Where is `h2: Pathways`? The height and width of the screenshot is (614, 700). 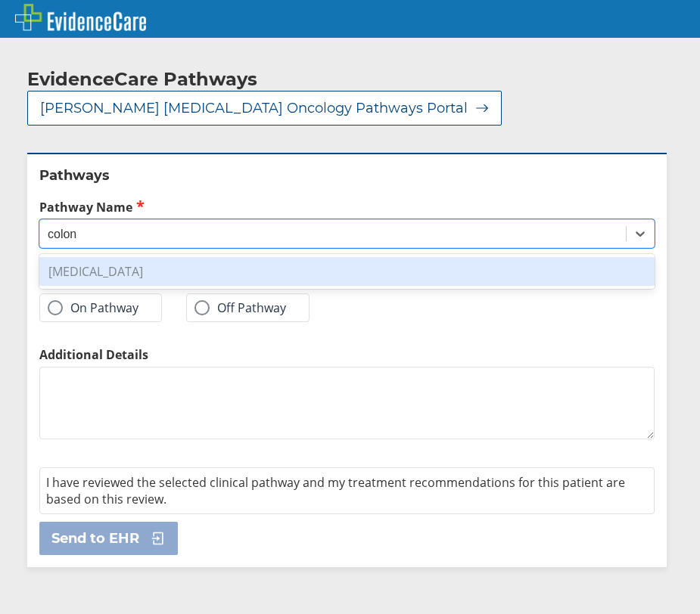 h2: Pathways is located at coordinates (347, 175).